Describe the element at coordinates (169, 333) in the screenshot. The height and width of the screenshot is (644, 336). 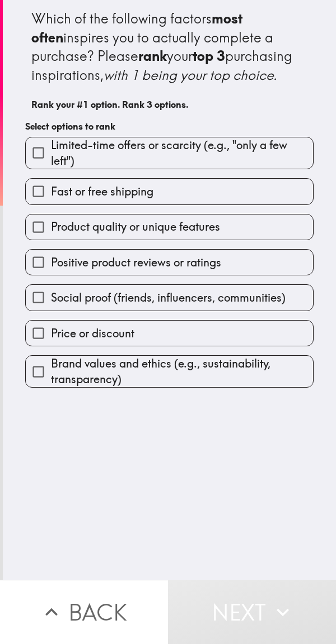
I see `button: Price or discount` at that location.